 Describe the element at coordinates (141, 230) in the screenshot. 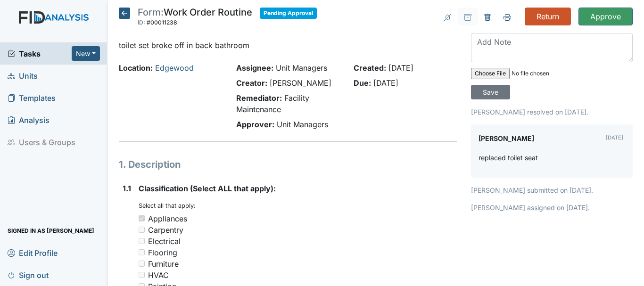

I see `input: Carpentry` at that location.